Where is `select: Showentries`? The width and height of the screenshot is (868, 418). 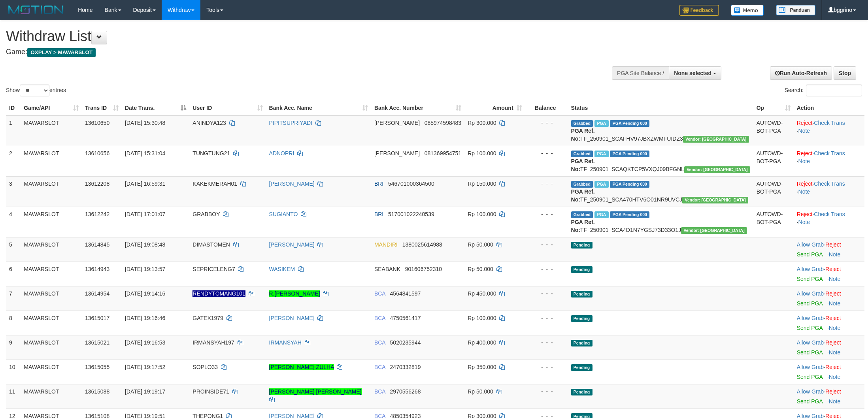
select: Showentries is located at coordinates (34, 90).